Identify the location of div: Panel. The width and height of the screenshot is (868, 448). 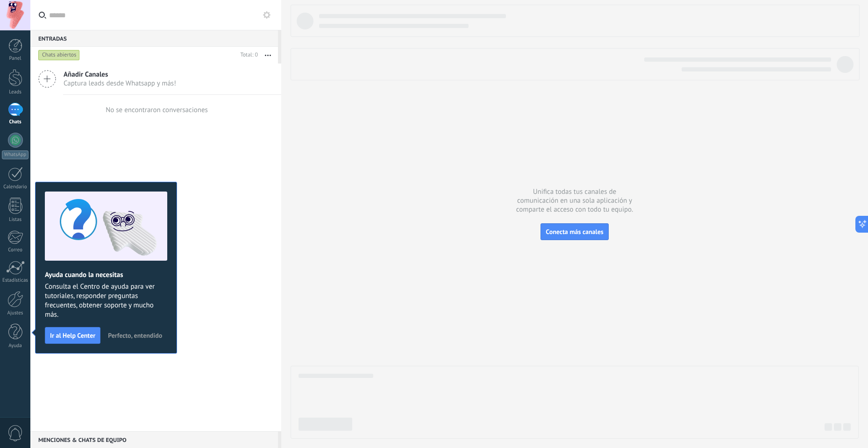
(15, 58).